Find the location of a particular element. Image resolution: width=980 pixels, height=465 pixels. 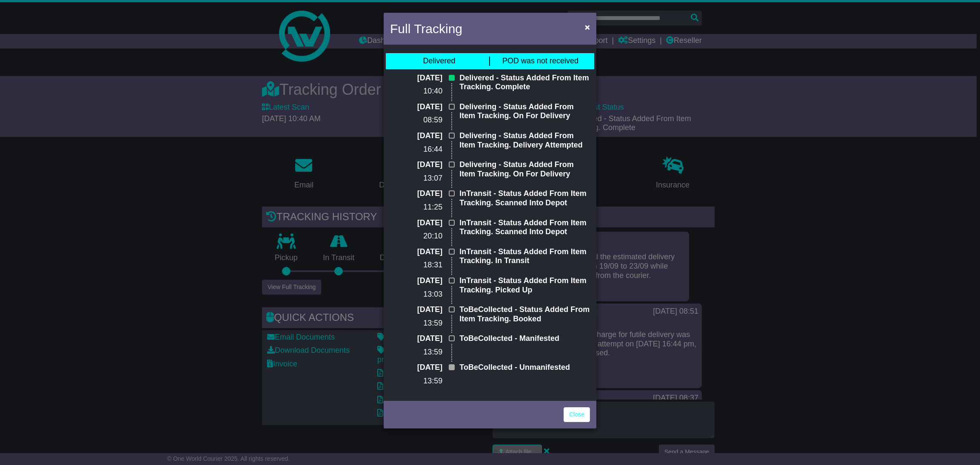

p: 16:44 is located at coordinates (416, 150).